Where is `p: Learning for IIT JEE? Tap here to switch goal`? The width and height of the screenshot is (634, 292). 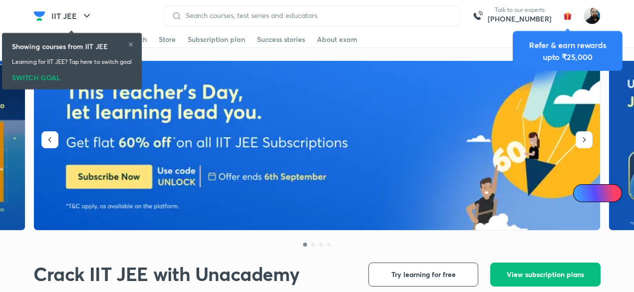 p: Learning for IIT JEE? Tap here to switch goal is located at coordinates (72, 62).